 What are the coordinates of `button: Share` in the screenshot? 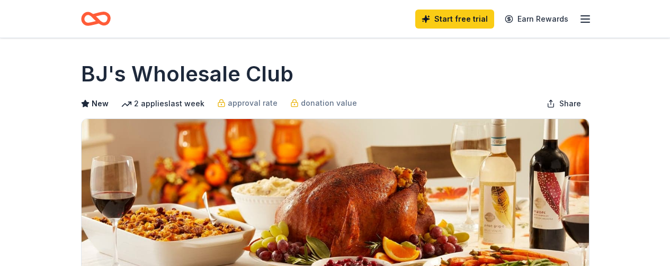 It's located at (564, 104).